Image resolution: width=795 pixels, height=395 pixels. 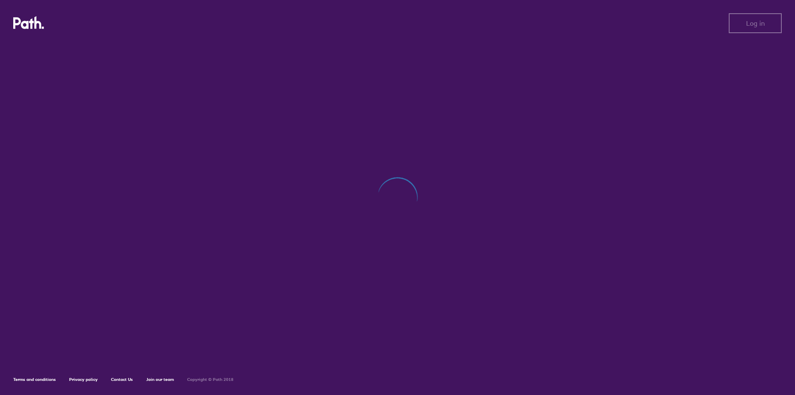 What do you see at coordinates (122, 379) in the screenshot?
I see `a: Contact Us` at bounding box center [122, 379].